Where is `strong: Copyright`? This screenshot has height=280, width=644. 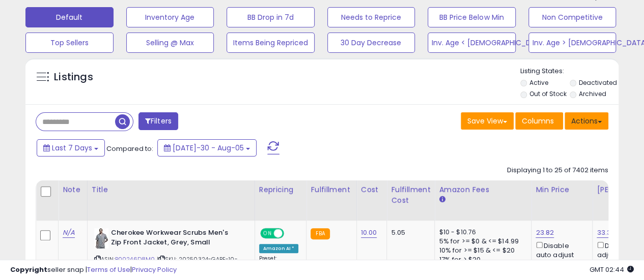 strong: Copyright is located at coordinates (28, 269).